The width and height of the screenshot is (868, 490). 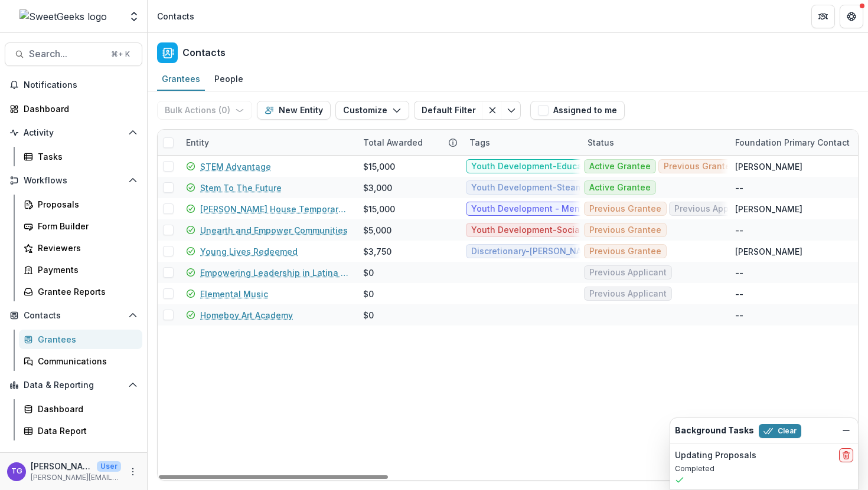 I want to click on button: Assigned to me, so click(x=577, y=111).